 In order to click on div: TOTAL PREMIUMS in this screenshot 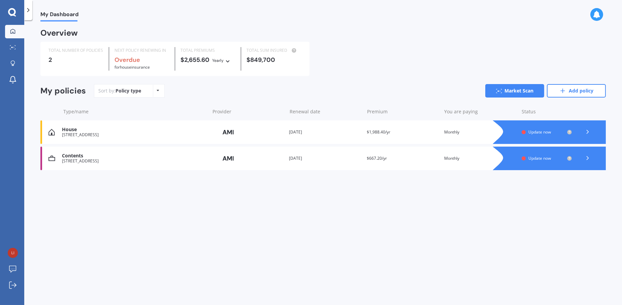, I will do `click(208, 51)`.